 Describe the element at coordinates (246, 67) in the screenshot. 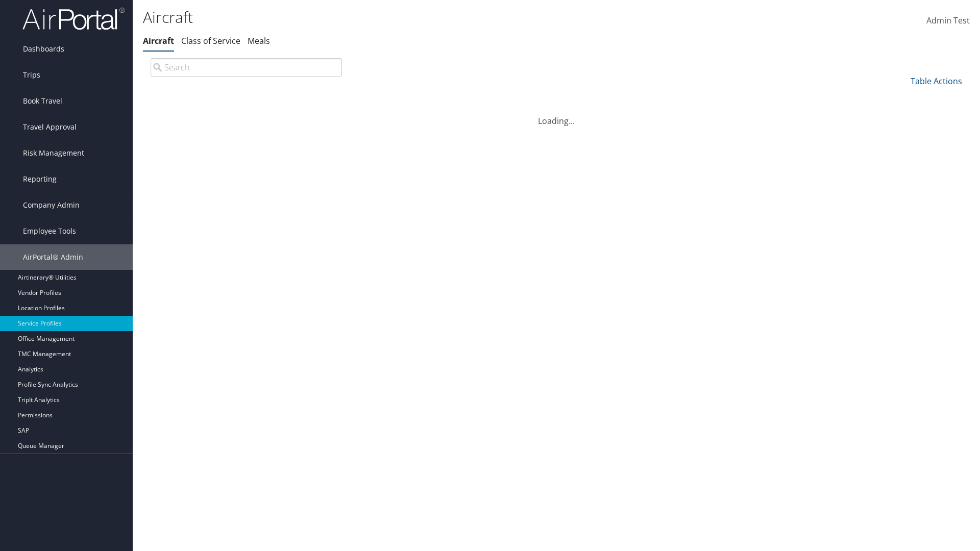

I see `input: Search` at that location.